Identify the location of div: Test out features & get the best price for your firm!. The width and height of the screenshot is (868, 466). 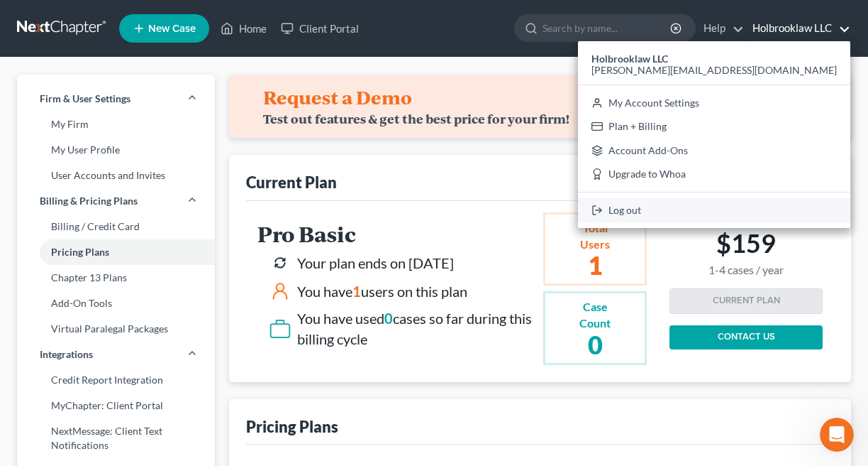
(417, 119).